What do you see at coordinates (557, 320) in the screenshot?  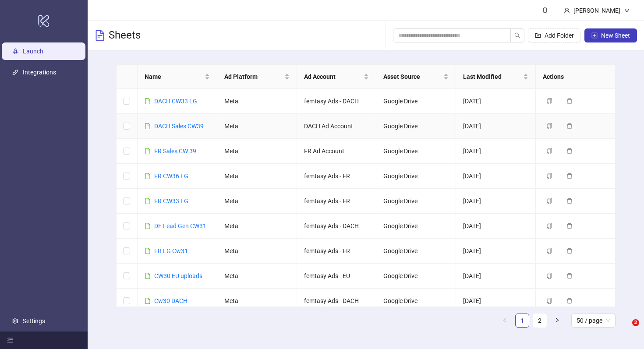 I see `button: right` at bounding box center [557, 320].